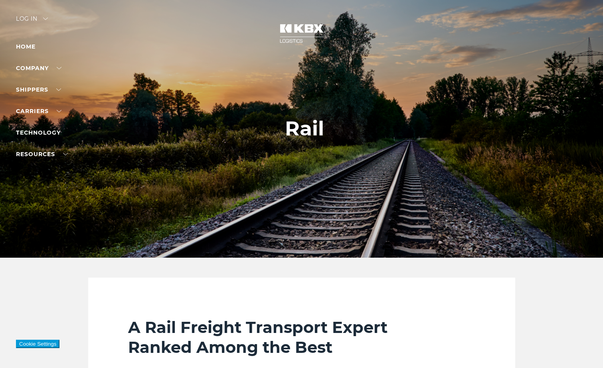 The height and width of the screenshot is (368, 603). I want to click on a: RESOURCES, so click(42, 154).